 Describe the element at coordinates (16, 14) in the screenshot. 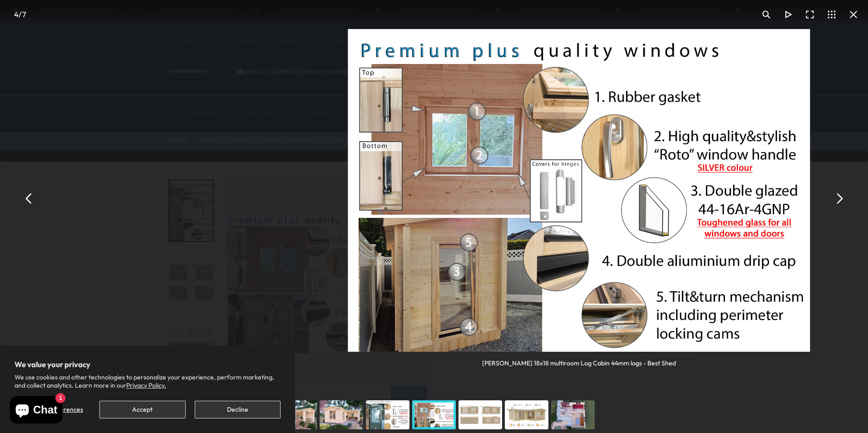

I see `span: 4` at that location.